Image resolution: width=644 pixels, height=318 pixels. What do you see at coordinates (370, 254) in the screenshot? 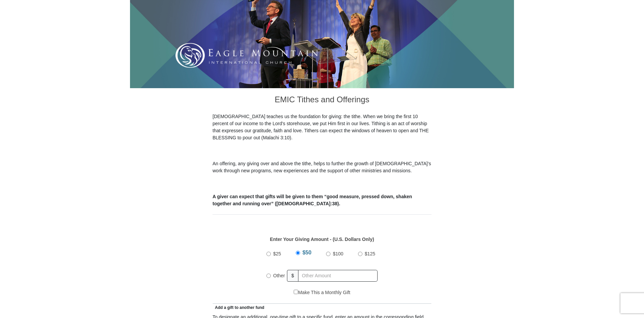
I see `span: $125` at bounding box center [370, 254].